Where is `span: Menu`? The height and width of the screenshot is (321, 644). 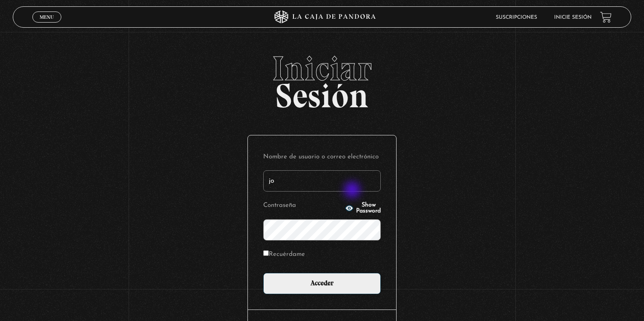
span: Menu is located at coordinates (47, 17).